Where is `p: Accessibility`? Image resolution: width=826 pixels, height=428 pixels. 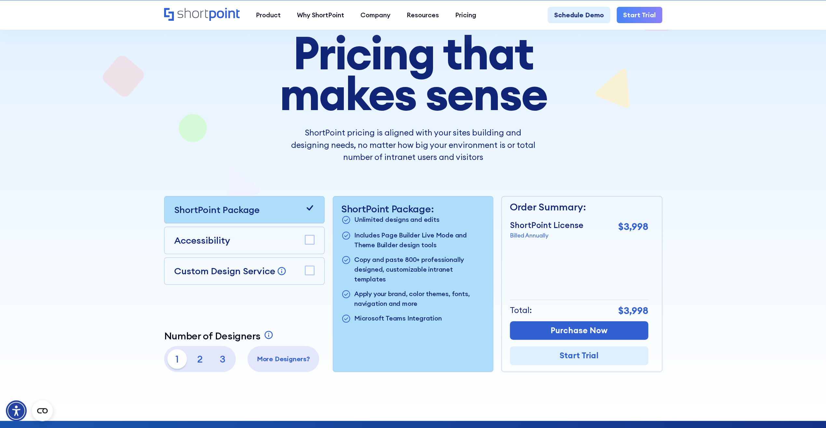 p: Accessibility is located at coordinates (202, 240).